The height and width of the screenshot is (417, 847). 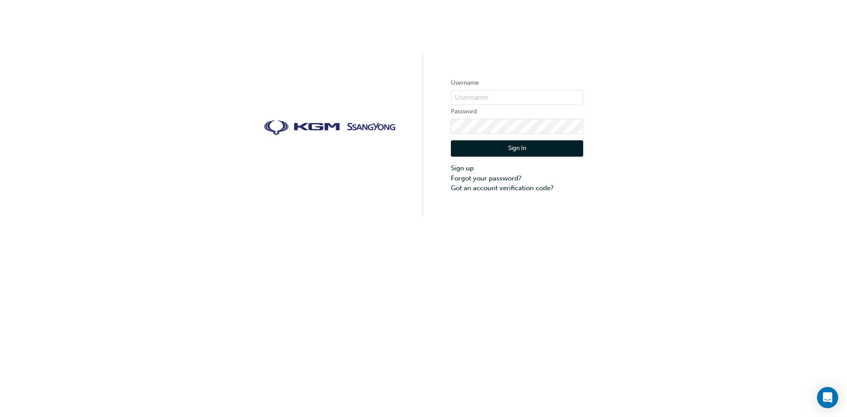 What do you see at coordinates (517, 97) in the screenshot?
I see `input: Username` at bounding box center [517, 97].